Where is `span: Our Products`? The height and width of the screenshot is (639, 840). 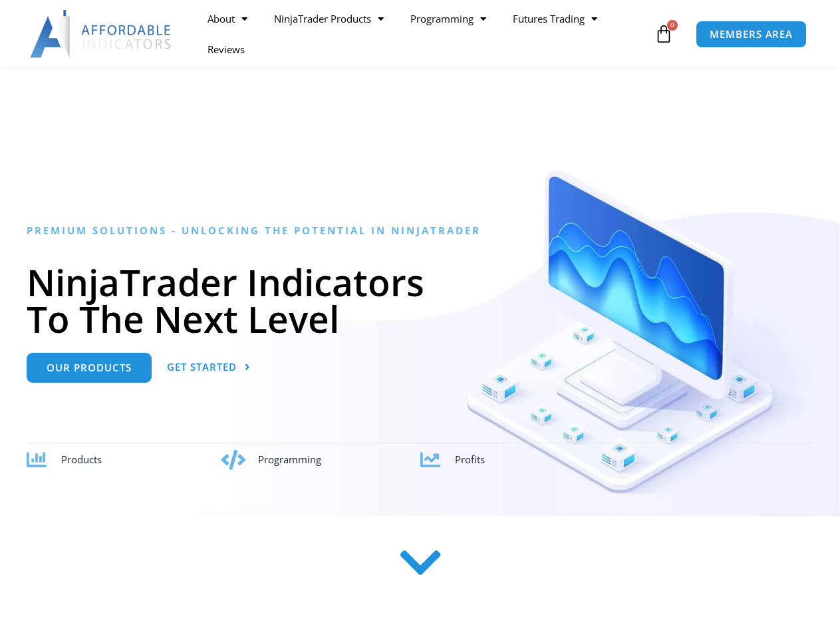
span: Our Products is located at coordinates (89, 367).